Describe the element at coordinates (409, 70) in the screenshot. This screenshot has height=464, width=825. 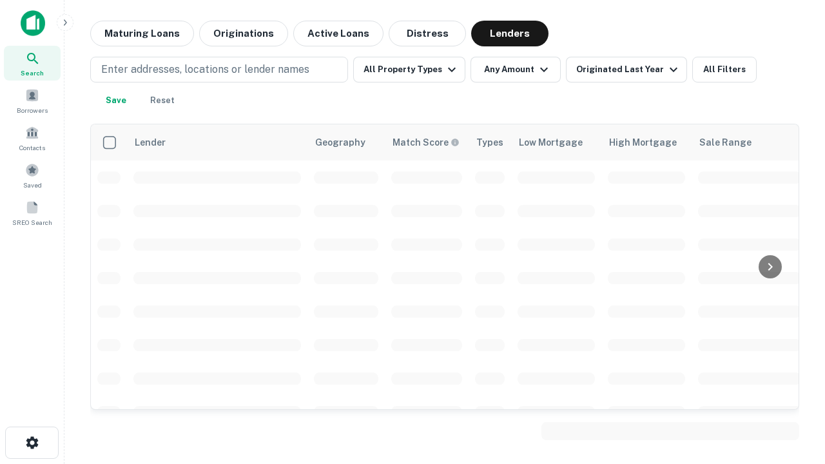
I see `button: All Property Types` at that location.